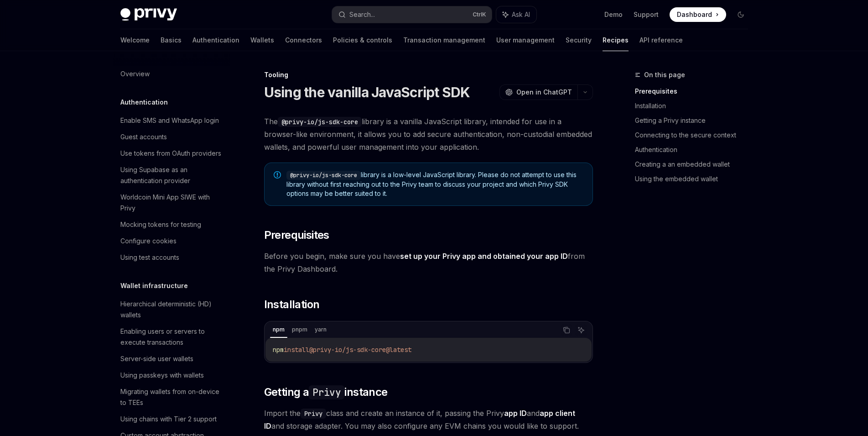 Image resolution: width=868 pixels, height=436 pixels. I want to click on div: Configure cookies, so click(148, 241).